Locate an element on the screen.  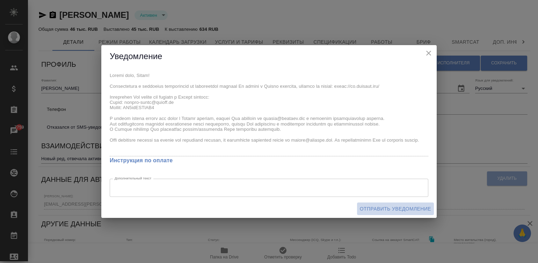
button: close is located at coordinates (429, 53).